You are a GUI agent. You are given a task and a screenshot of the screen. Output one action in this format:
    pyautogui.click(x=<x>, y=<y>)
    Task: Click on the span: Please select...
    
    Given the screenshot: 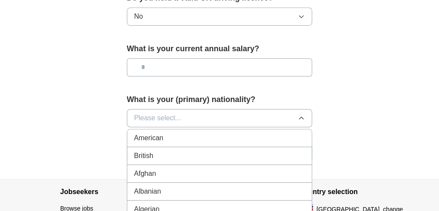 What is the action you would take?
    pyautogui.click(x=158, y=118)
    